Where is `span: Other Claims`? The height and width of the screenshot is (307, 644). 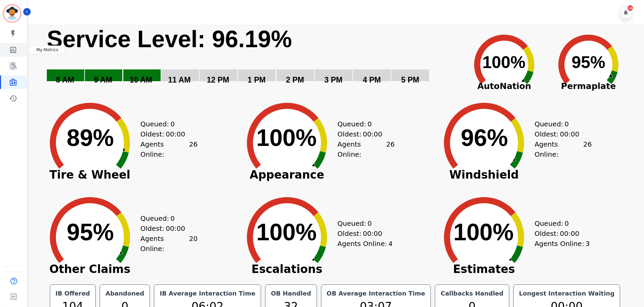
span: Other Claims is located at coordinates (90, 269).